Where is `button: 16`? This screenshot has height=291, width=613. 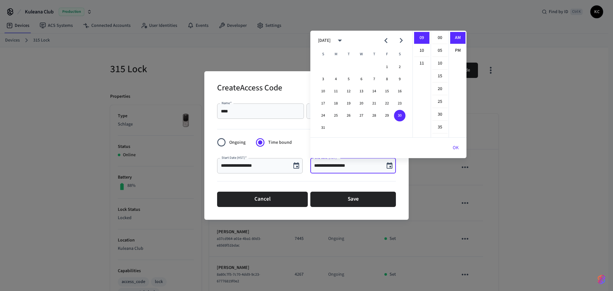 button: 16 is located at coordinates (400, 91).